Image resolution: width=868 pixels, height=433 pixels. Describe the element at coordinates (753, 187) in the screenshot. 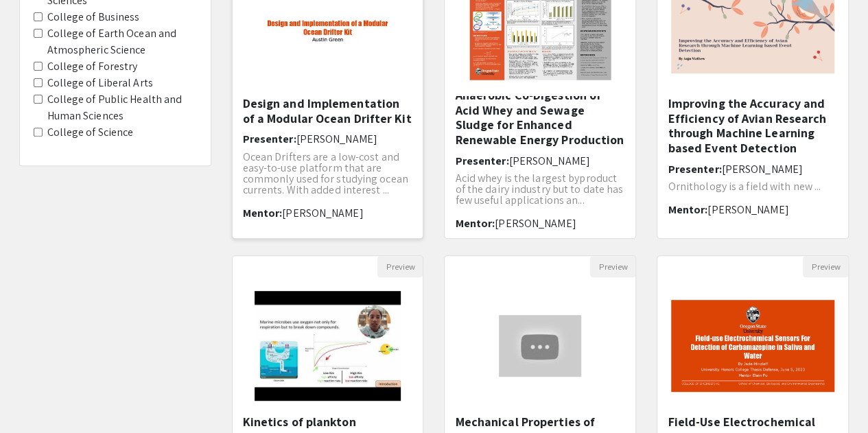

I see `p: Ornithology is a field with new ...` at that location.